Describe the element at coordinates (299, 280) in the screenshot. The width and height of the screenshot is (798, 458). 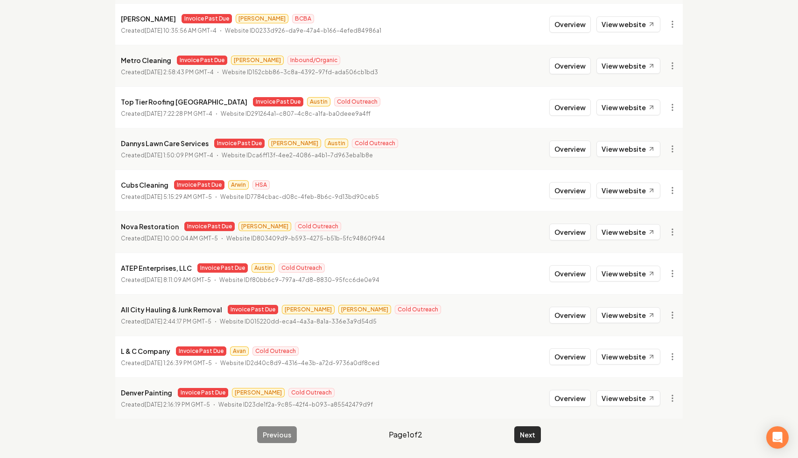
I see `p: Website ID f80bb6c9-797a-47d8-8830-95fcc6de0e94` at that location.